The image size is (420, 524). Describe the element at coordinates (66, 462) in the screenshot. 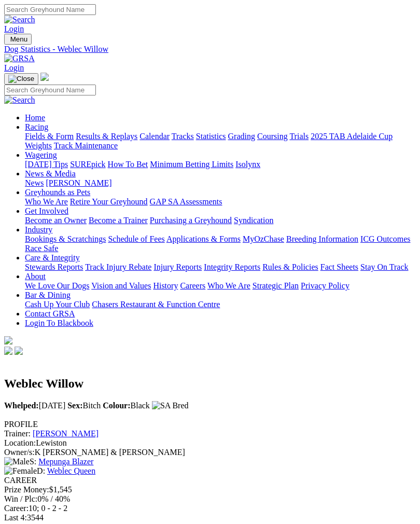

I see `a: Mepunga Blazer` at that location.